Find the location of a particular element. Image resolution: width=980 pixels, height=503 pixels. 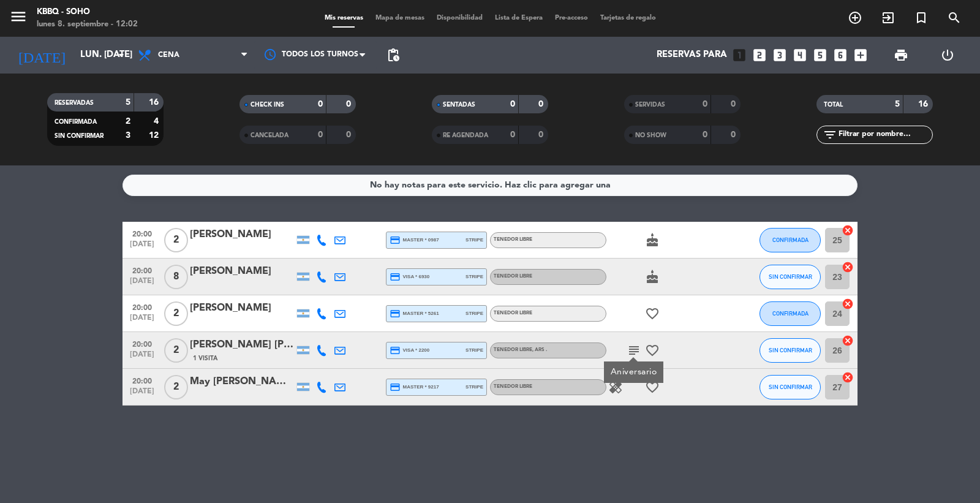

span: visa * 6930 is located at coordinates (409, 276).